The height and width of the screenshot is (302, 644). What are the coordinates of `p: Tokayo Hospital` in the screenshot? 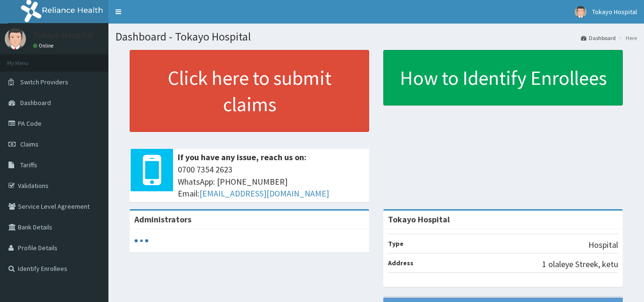 It's located at (63, 35).